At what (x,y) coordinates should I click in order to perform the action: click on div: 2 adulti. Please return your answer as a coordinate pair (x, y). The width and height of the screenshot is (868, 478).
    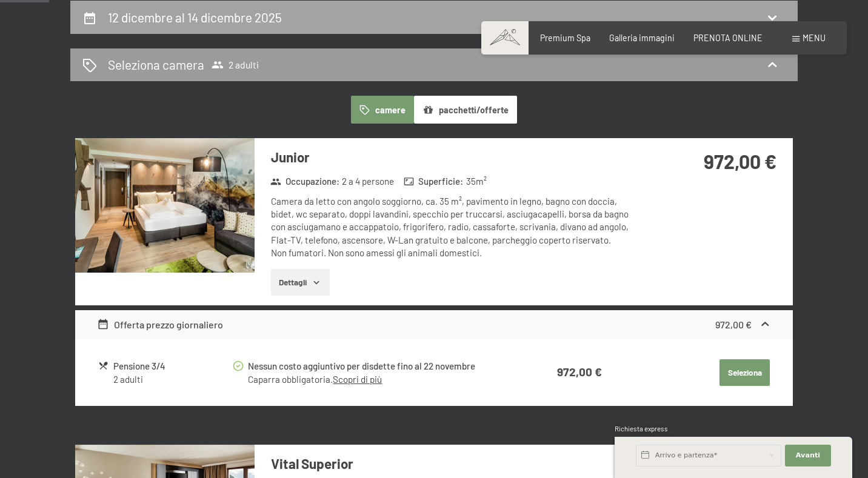
    Looking at the image, I should click on (172, 379).